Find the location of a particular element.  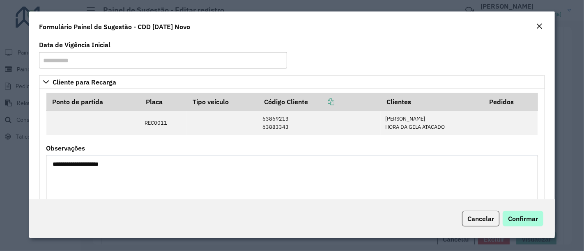

th: Placa is located at coordinates (163, 102).